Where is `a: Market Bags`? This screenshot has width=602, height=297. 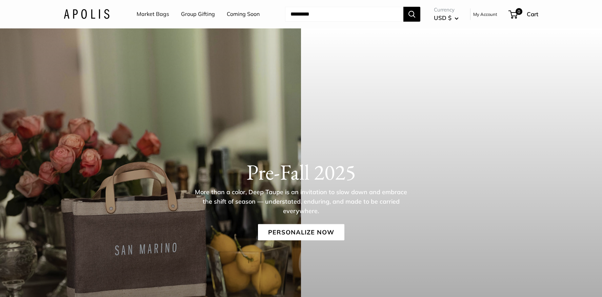 a: Market Bags is located at coordinates (153, 14).